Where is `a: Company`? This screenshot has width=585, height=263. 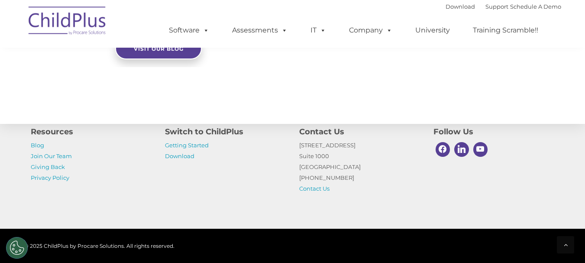
a: Company is located at coordinates (370, 30).